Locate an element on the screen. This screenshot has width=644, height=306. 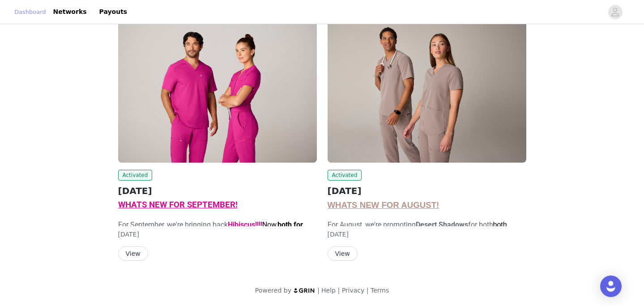
a: Help is located at coordinates (329, 290).